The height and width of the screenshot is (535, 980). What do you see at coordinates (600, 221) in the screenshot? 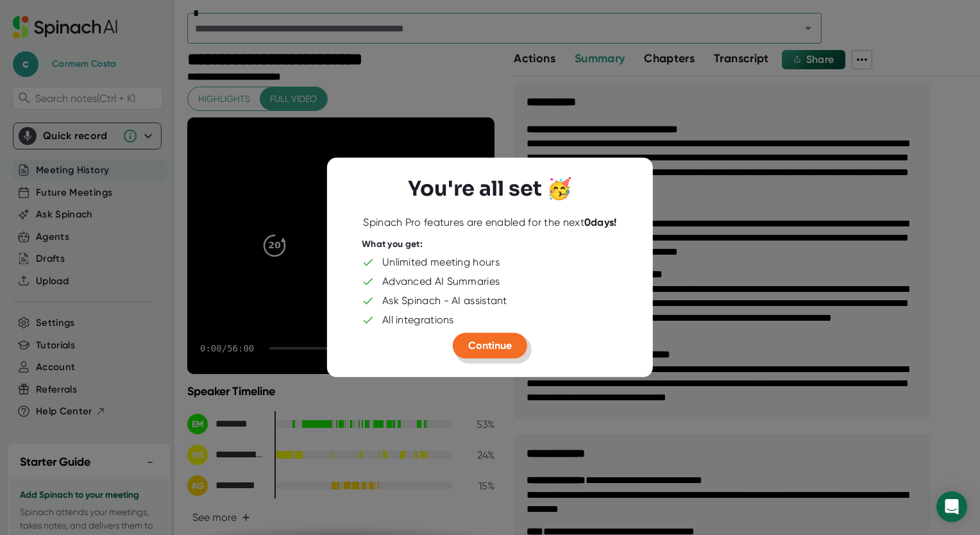
I see `b: 0 days!` at bounding box center [600, 221].